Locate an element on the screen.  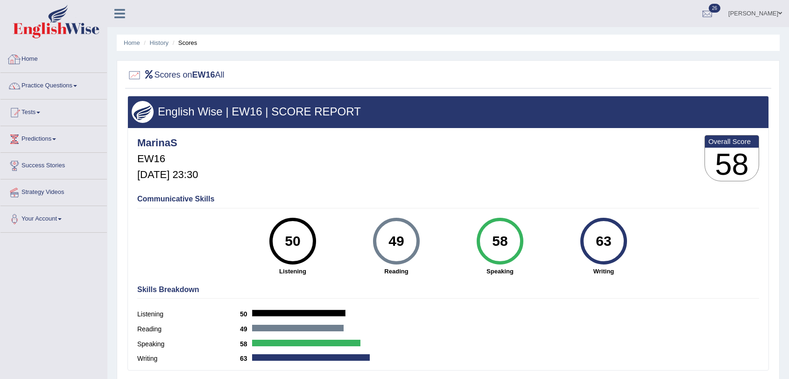
a: Practice Questions is located at coordinates (54, 85).